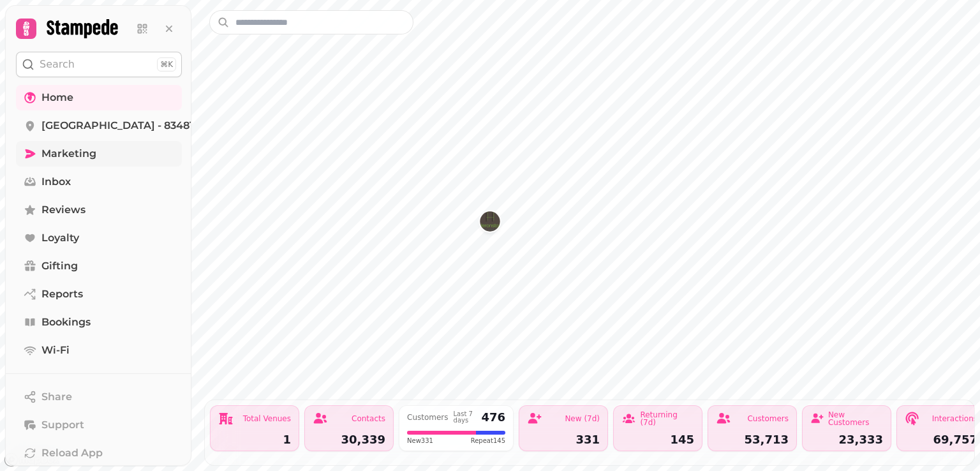 Image resolution: width=980 pixels, height=471 pixels. What do you see at coordinates (66, 322) in the screenshot?
I see `span: Bookings` at bounding box center [66, 322].